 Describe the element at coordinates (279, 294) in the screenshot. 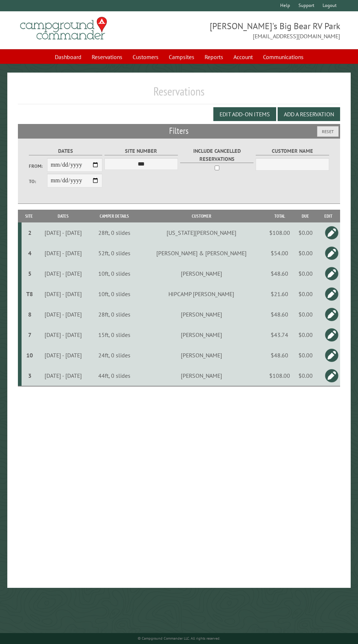

I see `td: $21.60` at that location.